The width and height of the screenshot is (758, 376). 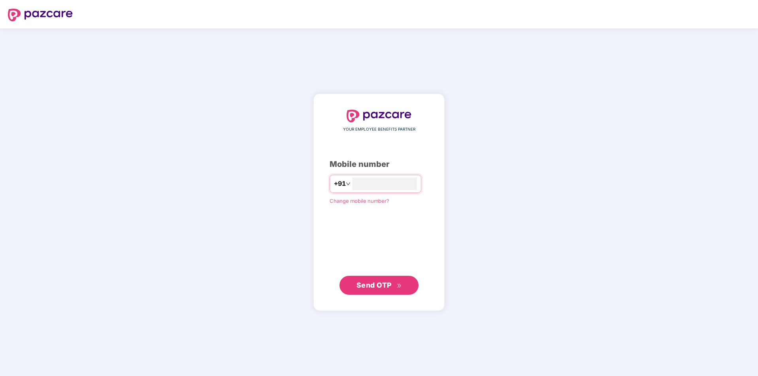 What do you see at coordinates (359, 201) in the screenshot?
I see `span: Change mobile number?` at bounding box center [359, 201].